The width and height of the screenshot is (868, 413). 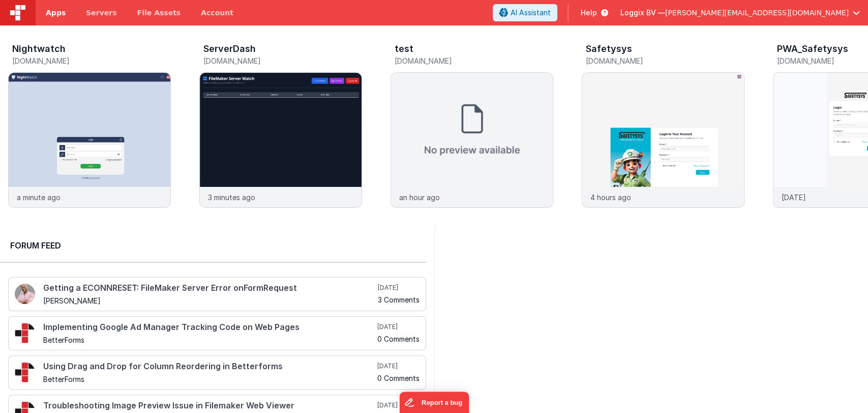 I want to click on h5: 3 Comments, so click(x=399, y=299).